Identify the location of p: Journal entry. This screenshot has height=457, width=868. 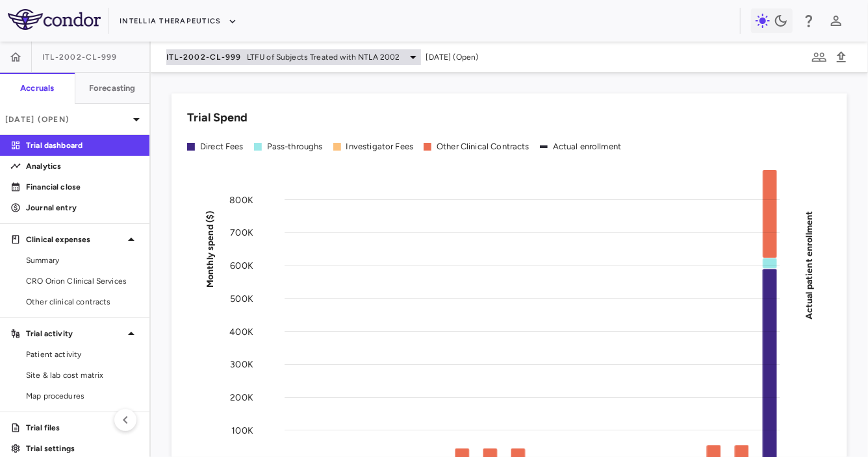
(82, 208).